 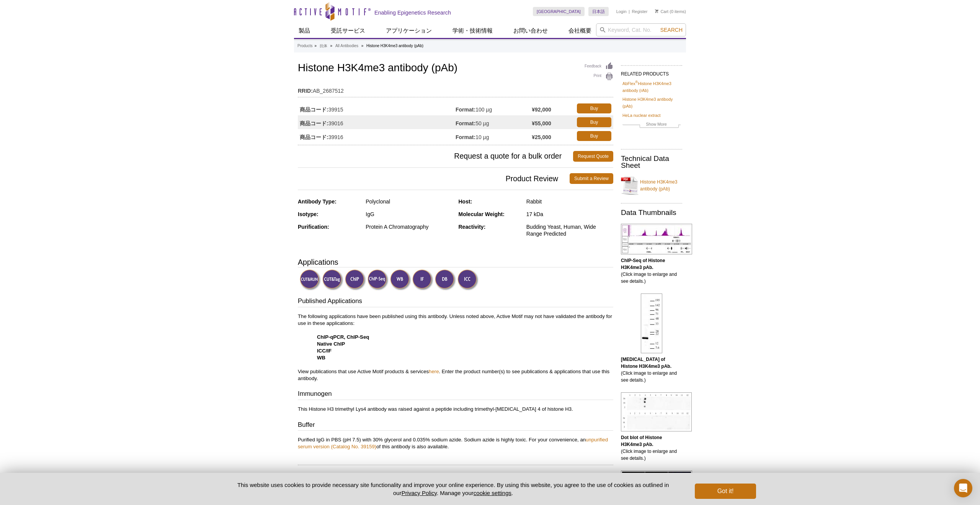 I want to click on img: Your Cart, so click(x=656, y=11).